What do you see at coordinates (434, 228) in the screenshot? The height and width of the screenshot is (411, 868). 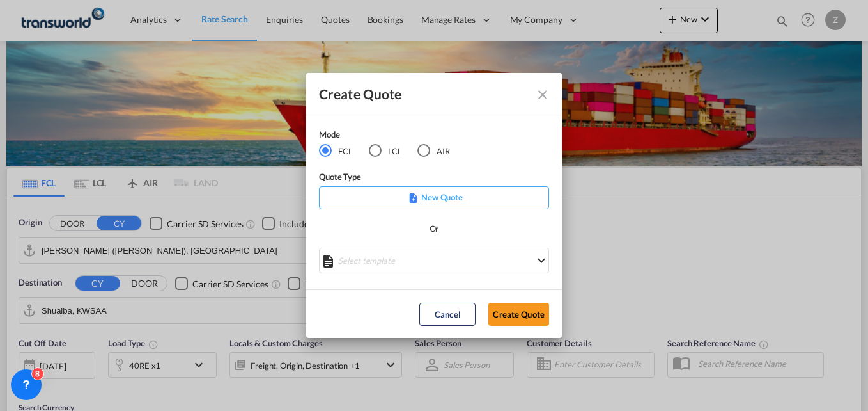 I see `div: Or` at bounding box center [434, 228].